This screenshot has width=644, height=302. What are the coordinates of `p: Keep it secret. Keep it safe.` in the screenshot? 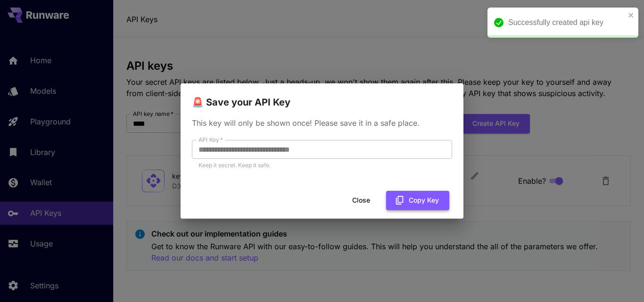 It's located at (322, 165).